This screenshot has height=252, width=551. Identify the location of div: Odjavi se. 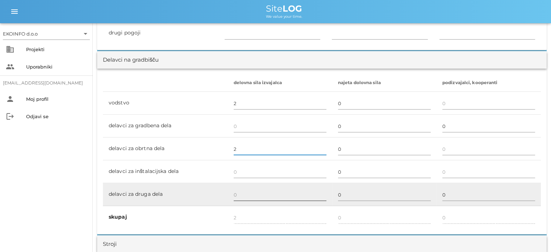
(56, 116).